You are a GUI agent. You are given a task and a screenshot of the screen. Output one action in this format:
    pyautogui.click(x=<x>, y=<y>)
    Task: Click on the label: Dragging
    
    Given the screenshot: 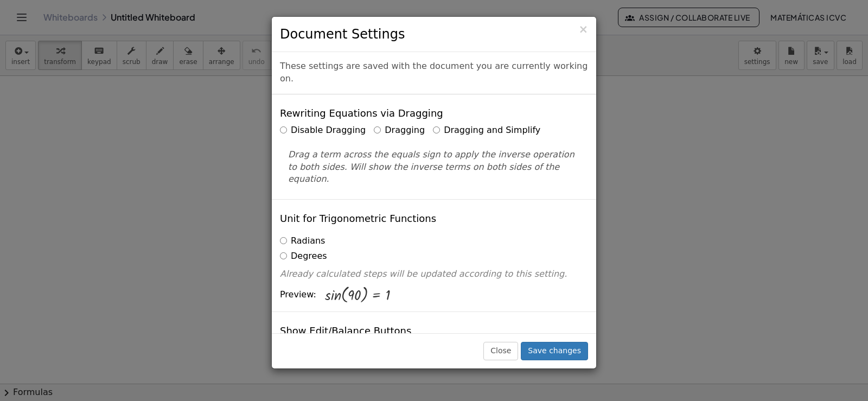 What is the action you would take?
    pyautogui.click(x=400, y=130)
    